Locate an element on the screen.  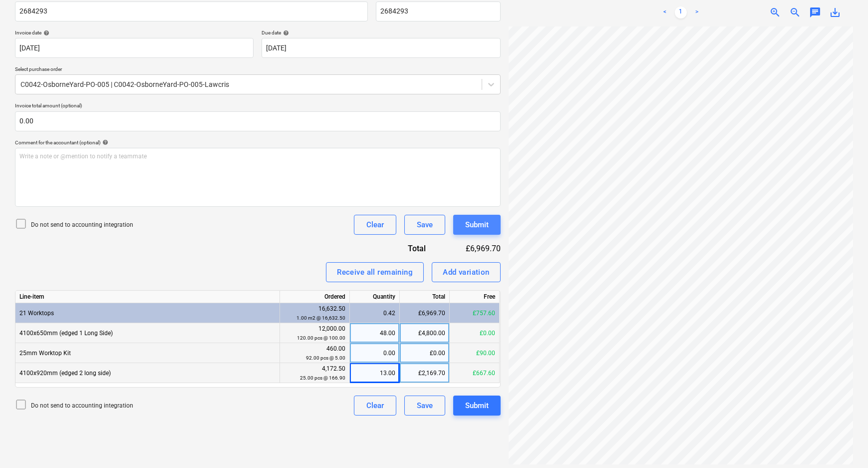
small: 1.00 m2 @ 16,632.50 is located at coordinates (321, 318).